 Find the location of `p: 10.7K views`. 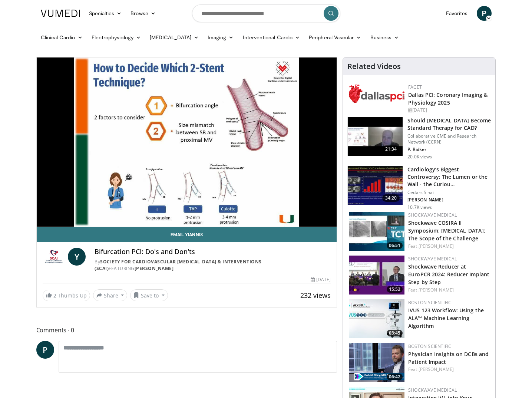

p: 10.7K views is located at coordinates (420, 207).